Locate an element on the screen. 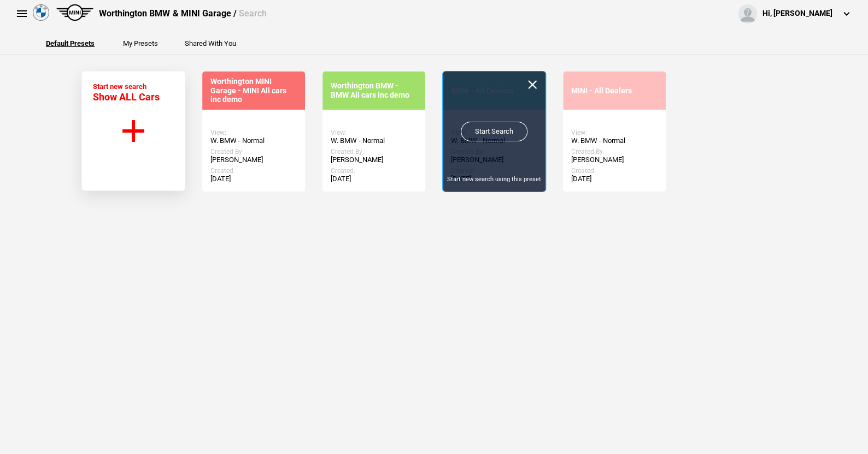  div: Worthington BMW - BMW All cars inc demo is located at coordinates (374, 90).